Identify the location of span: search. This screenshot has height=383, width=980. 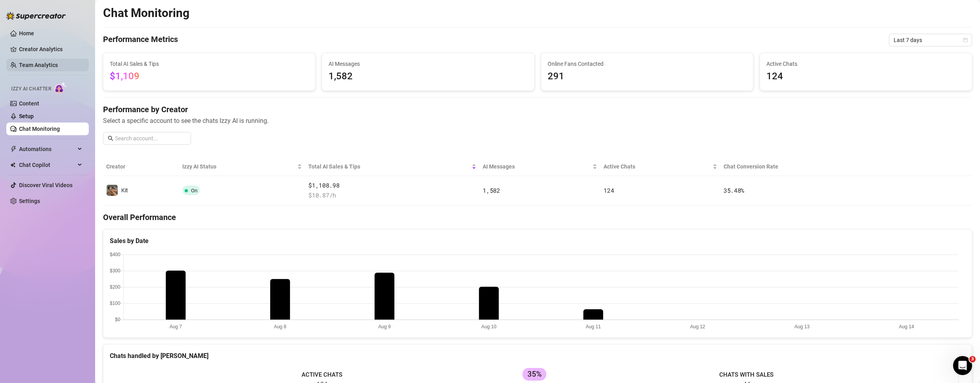
(110, 139).